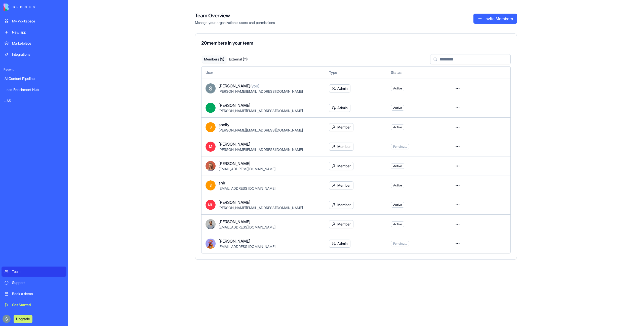  I want to click on h4: Team Overview, so click(235, 16).